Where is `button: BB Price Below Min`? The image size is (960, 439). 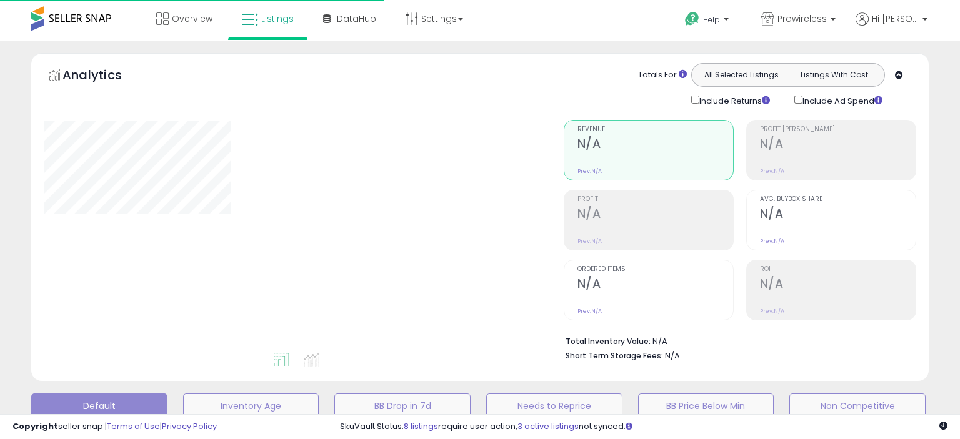 button: BB Price Below Min is located at coordinates (706, 406).